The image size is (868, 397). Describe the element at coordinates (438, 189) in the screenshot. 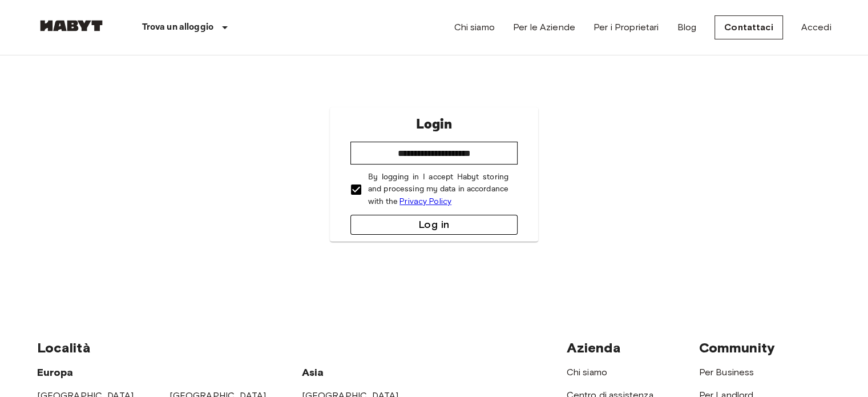

I see `p: By logging in I accept Habyt storing and processing my data in accordance with the` at that location.